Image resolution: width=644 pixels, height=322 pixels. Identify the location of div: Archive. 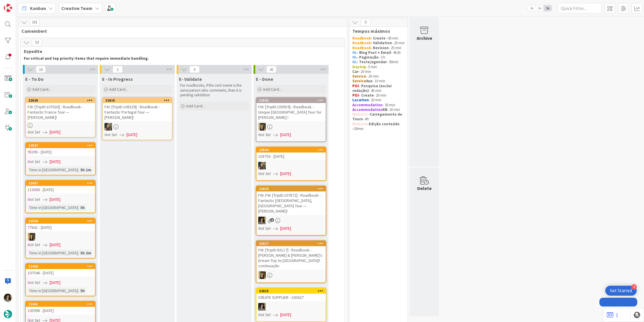
(424, 38).